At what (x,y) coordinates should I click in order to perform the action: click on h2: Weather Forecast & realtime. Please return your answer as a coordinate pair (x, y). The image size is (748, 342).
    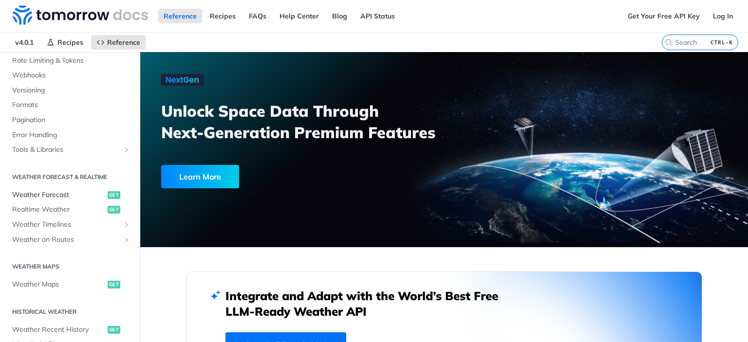
    Looking at the image, I should click on (70, 177).